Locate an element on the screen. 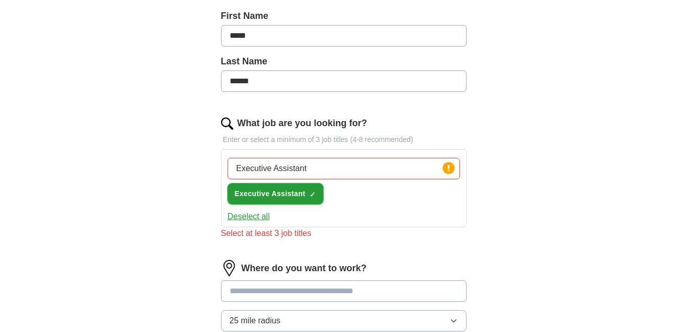 The height and width of the screenshot is (332, 687). button: 25 mile radius is located at coordinates (344, 321).